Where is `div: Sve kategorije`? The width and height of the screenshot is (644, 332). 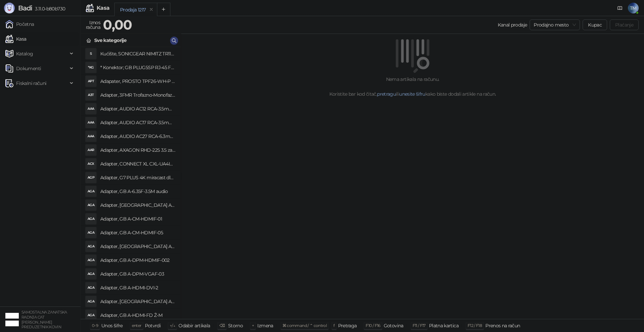 div: Sve kategorije is located at coordinates (110, 40).